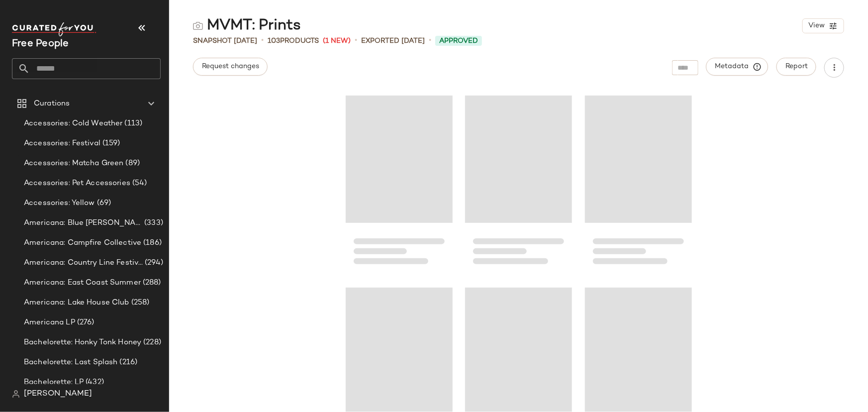 This screenshot has width=868, height=412. I want to click on span: (113), so click(132, 123).